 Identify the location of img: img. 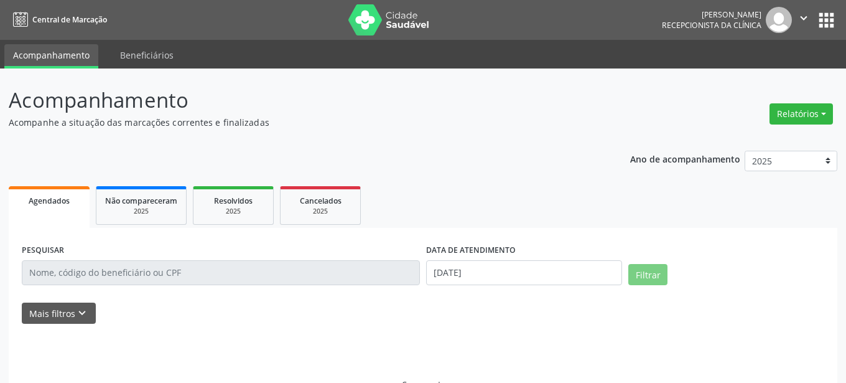
(779, 20).